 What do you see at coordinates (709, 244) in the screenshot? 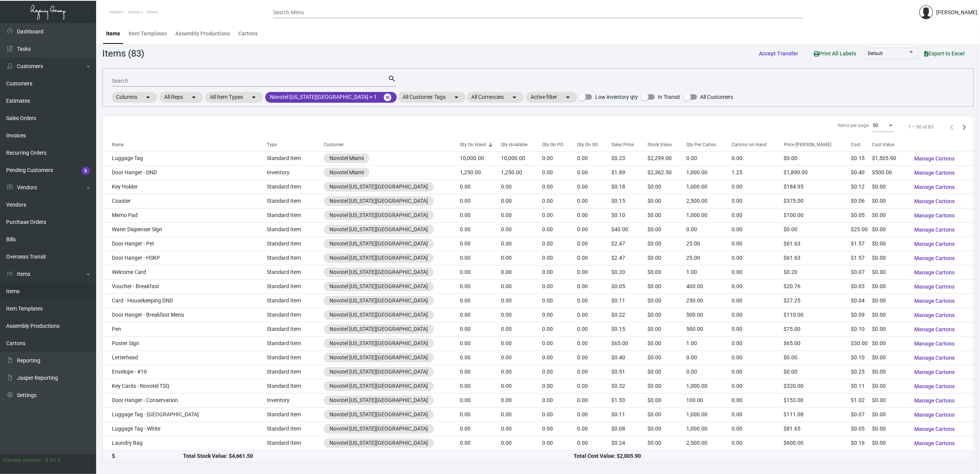
I see `td: 25.00` at bounding box center [709, 244].